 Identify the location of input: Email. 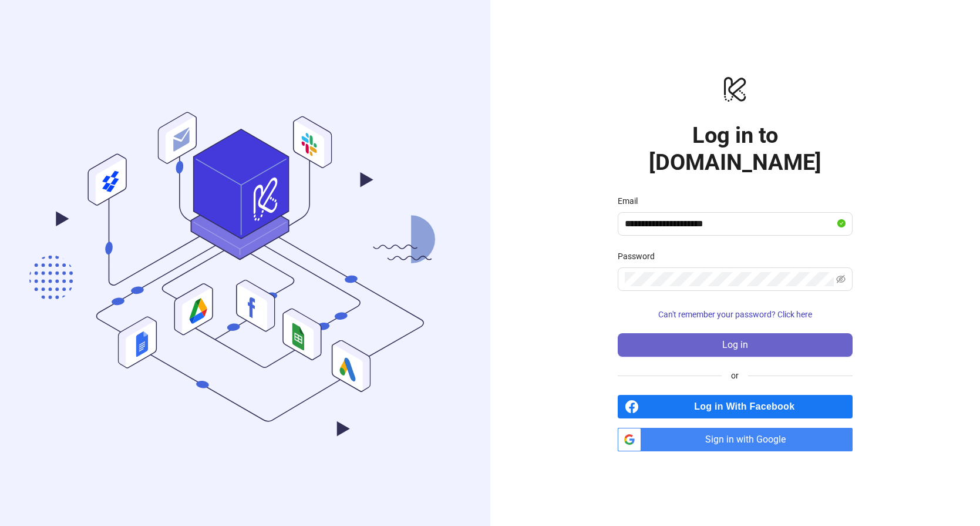
(730, 224).